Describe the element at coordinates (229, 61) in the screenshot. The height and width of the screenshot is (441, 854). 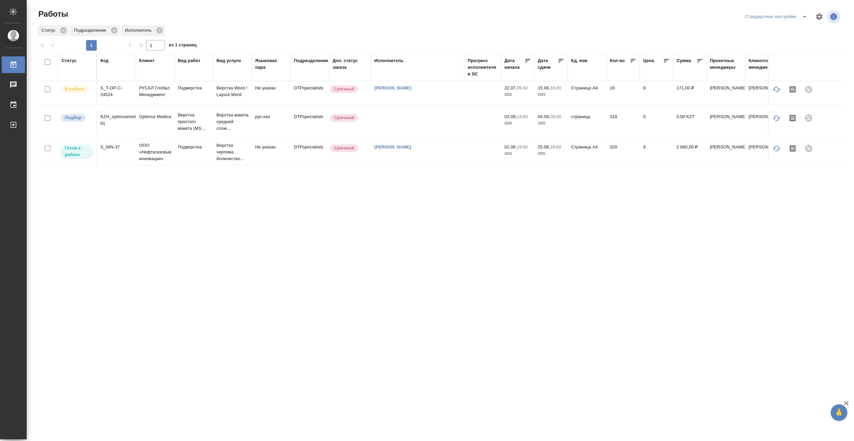
I see `div: Вид услуги` at that location.